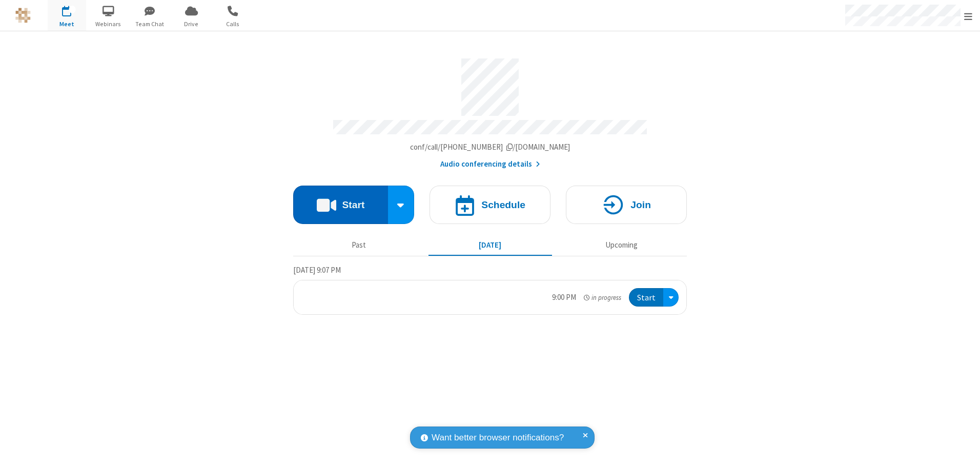  I want to click on button: Schedule, so click(490, 205).